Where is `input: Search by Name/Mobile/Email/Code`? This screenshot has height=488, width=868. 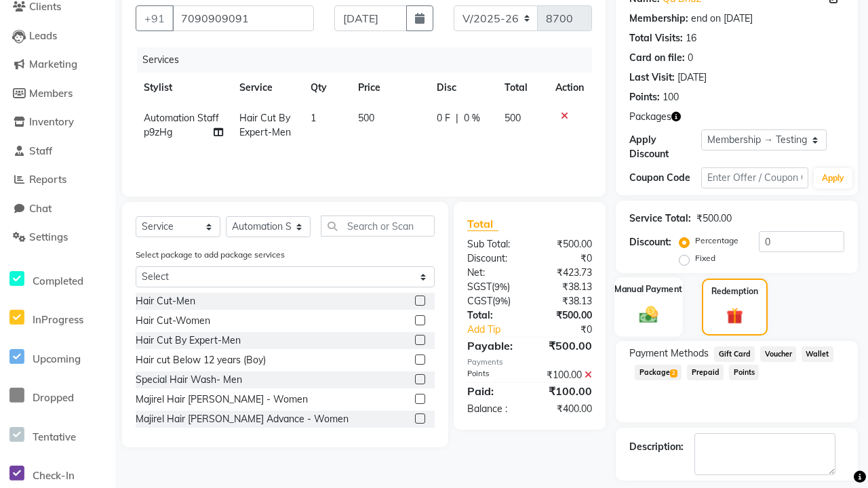
input: Search by Name/Mobile/Email/Code is located at coordinates (243, 18).